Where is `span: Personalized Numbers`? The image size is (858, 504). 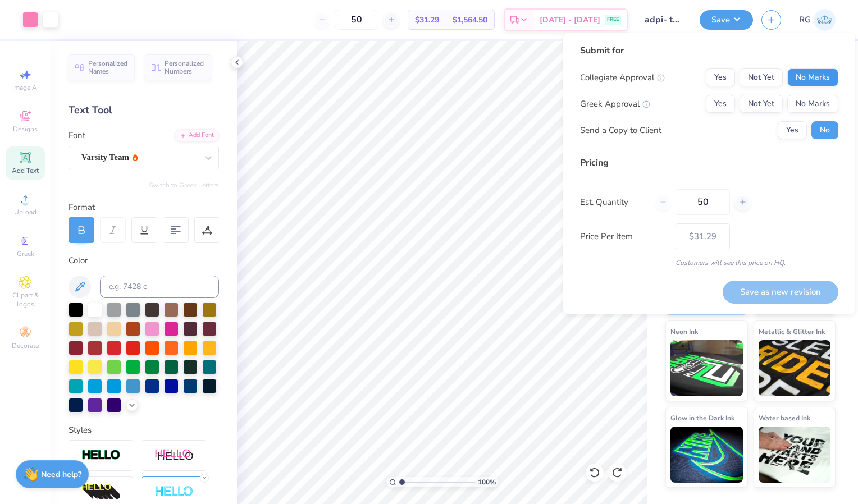
span: Personalized Numbers is located at coordinates (184, 68).